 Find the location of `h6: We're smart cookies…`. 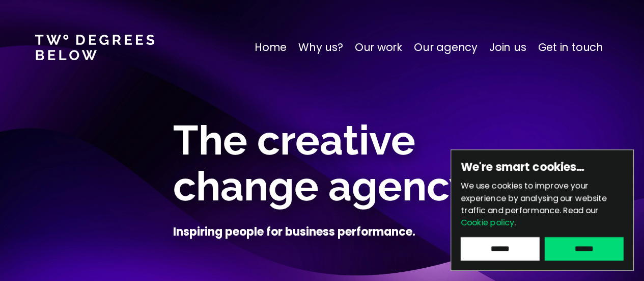

h6: We're smart cookies… is located at coordinates (542, 167).